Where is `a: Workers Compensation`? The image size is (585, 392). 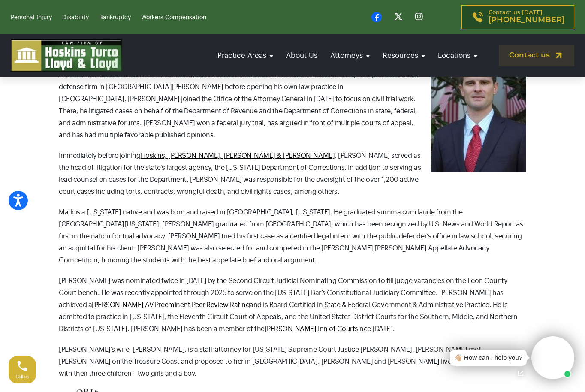
a: Workers Compensation is located at coordinates (174, 18).